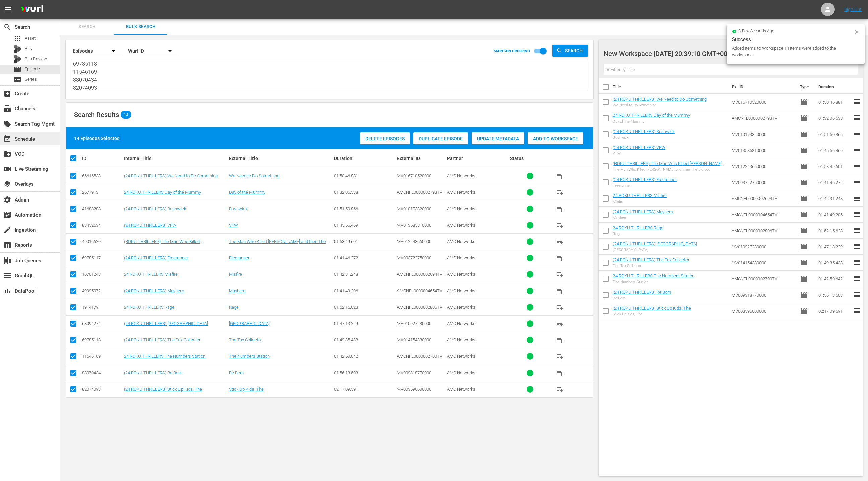 This screenshot has width=868, height=481. I want to click on a: Re:Born, so click(236, 372).